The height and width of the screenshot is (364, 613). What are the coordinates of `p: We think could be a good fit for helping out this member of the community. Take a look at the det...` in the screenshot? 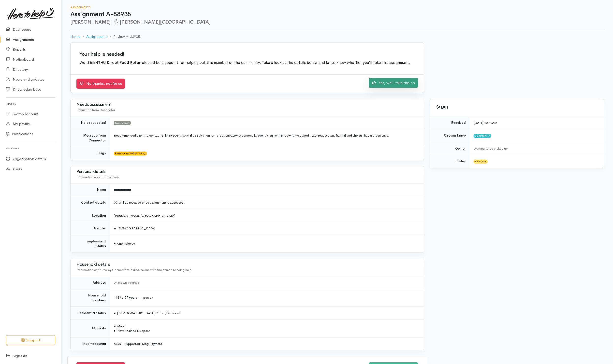 It's located at (247, 63).